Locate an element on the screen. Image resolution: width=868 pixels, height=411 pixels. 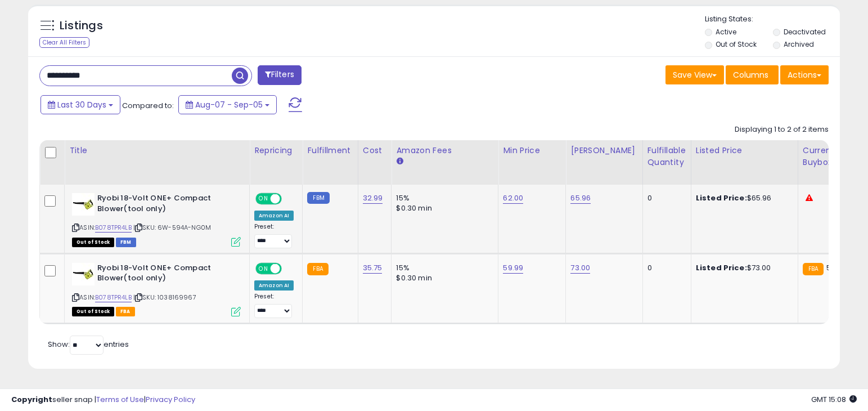
a: 62.00 is located at coordinates (513, 198).